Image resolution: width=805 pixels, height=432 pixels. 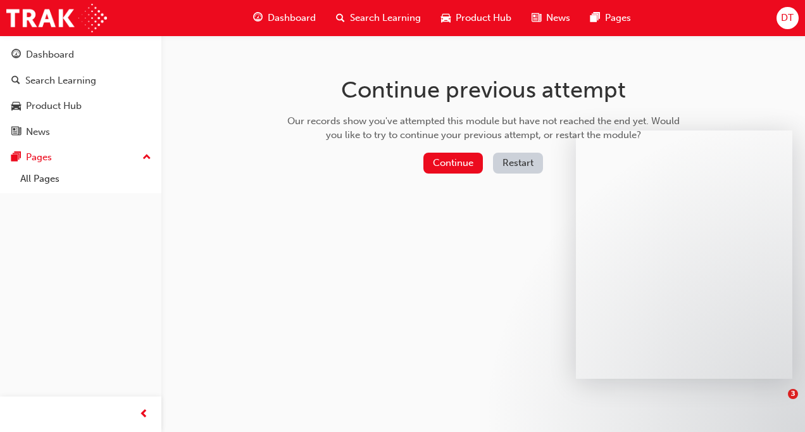 I want to click on span: News, so click(x=558, y=18).